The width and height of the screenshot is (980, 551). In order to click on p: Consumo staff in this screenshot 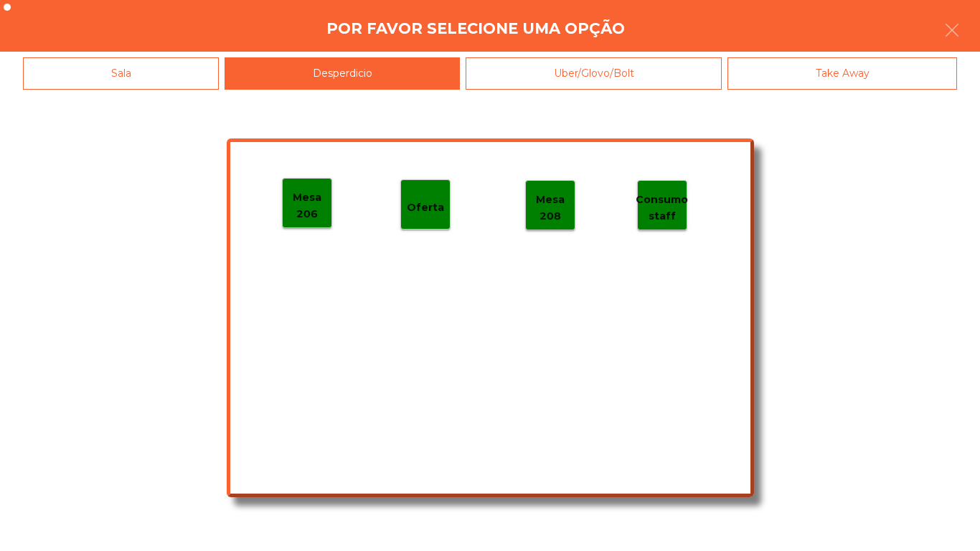, I will do `click(662, 208)`.